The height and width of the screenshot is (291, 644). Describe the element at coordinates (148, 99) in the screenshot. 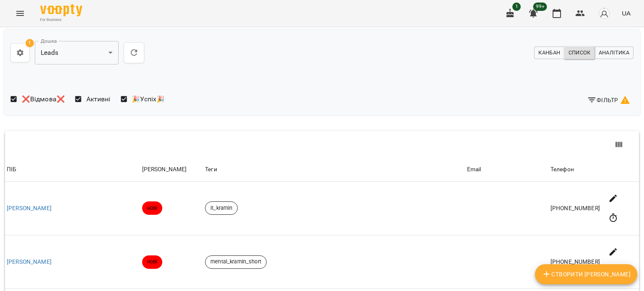

I see `span: 🎉Успіх🎉` at that location.